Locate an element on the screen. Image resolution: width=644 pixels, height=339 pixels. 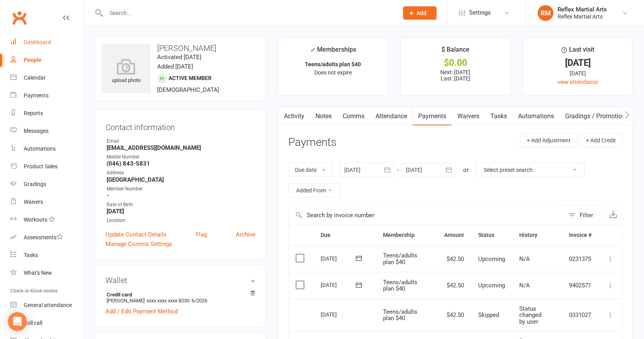
span: Status changed by user is located at coordinates (531, 315).